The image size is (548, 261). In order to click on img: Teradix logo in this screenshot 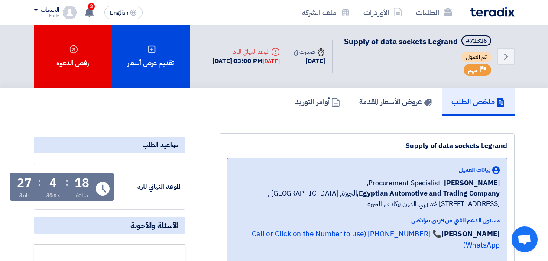, I will do `click(492, 12)`.